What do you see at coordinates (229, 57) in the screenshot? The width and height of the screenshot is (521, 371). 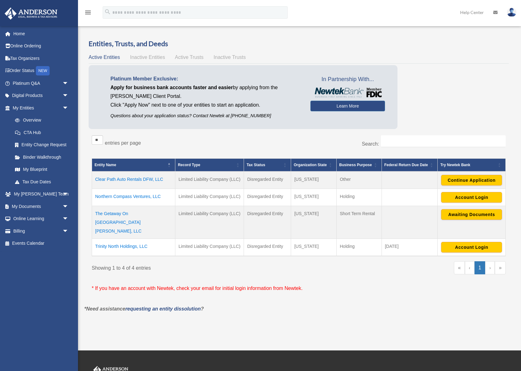 I see `span: Inactive Trusts` at bounding box center [229, 57].